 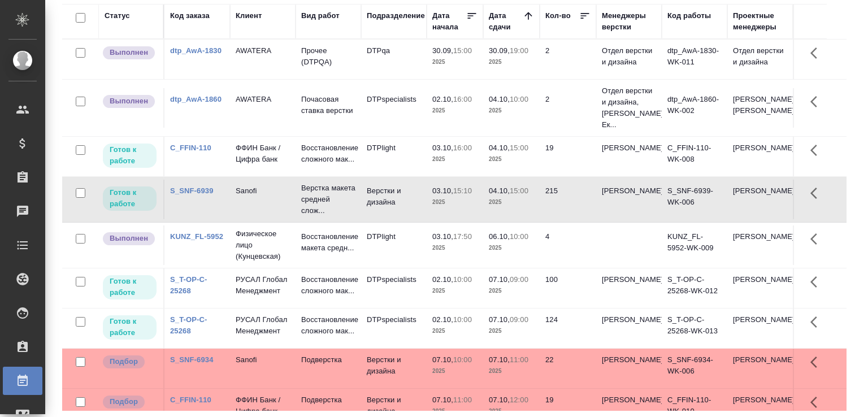 What do you see at coordinates (462, 191) in the screenshot?
I see `p: 15:10` at bounding box center [462, 191].